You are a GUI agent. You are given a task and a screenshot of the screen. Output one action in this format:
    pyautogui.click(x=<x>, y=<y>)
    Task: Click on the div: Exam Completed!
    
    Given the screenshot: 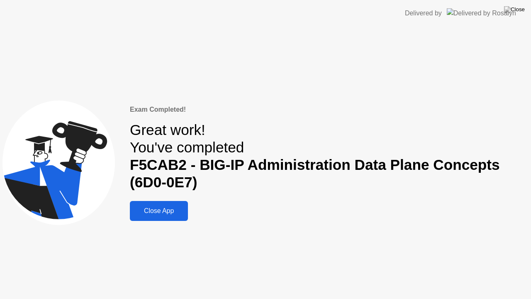 What is the action you would take?
    pyautogui.click(x=329, y=110)
    